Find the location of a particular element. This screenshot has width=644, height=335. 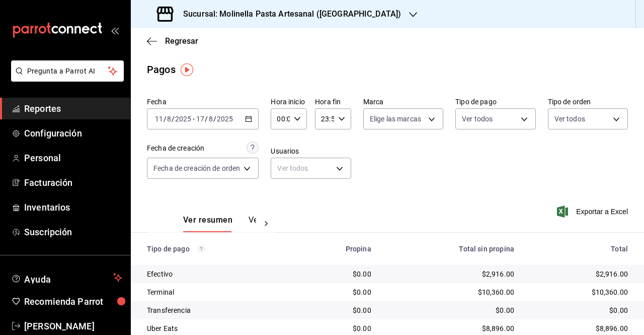

div: Pagos is located at coordinates (161, 69).